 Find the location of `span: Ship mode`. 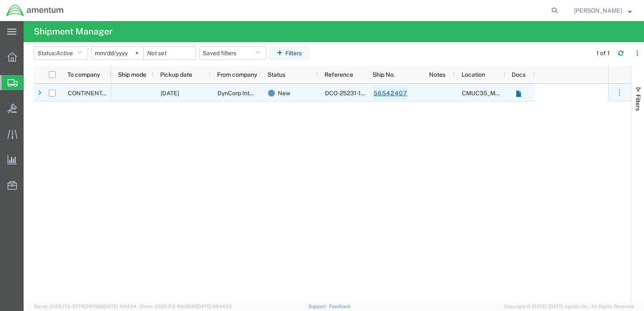

span: Ship mode is located at coordinates (132, 75).